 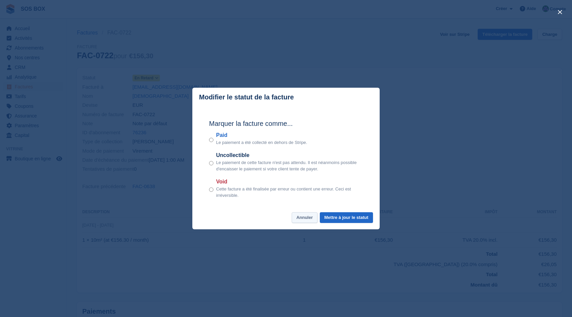 What do you see at coordinates (289, 155) in the screenshot?
I see `label: Uncollectible` at bounding box center [289, 155].